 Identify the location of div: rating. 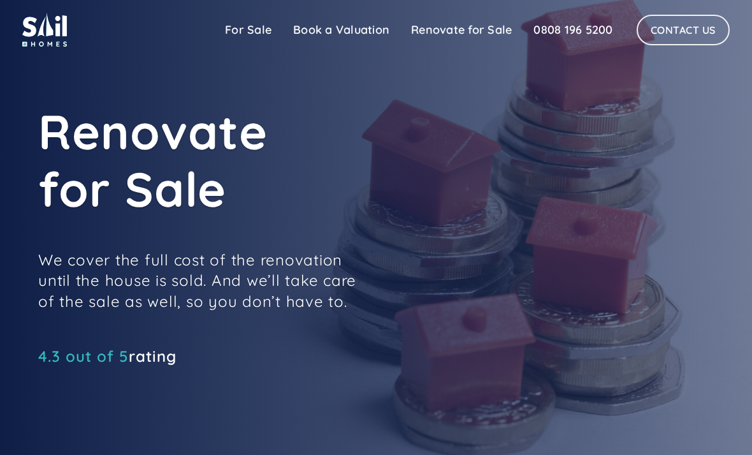
(107, 356).